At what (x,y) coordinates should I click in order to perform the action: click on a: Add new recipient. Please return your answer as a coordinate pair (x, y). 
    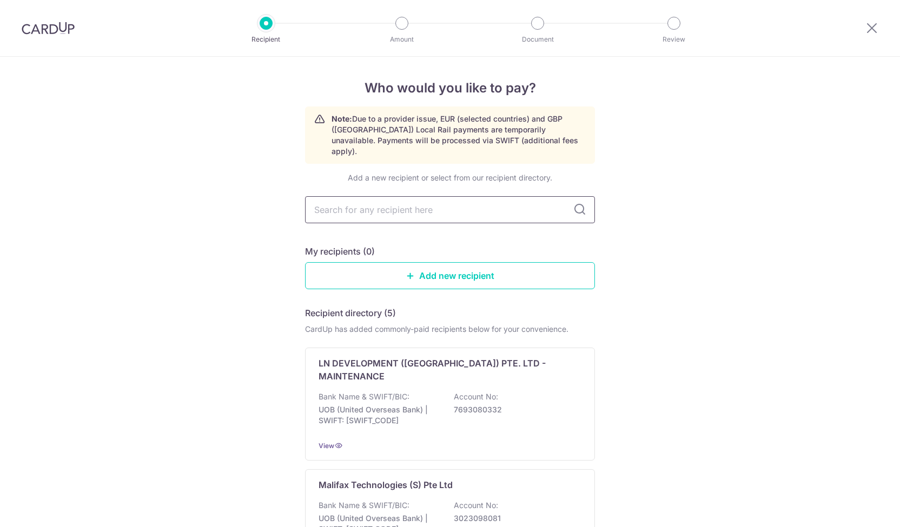
    Looking at the image, I should click on (450, 276).